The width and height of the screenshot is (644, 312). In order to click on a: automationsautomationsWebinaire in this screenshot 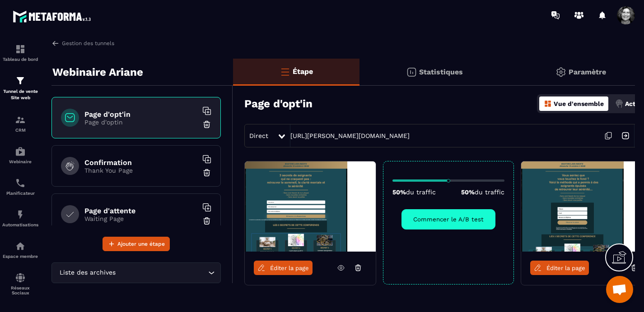, I will do `click(20, 155)`.